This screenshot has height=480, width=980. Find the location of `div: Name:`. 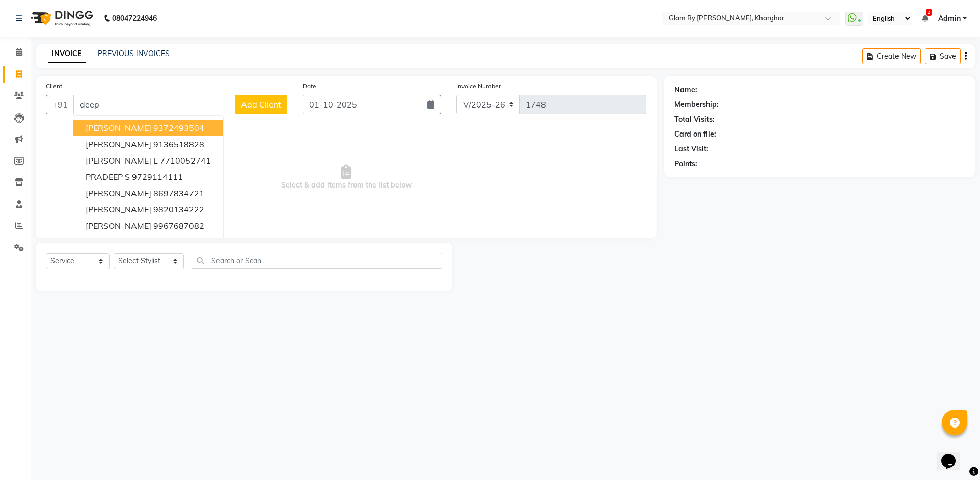

div: Name: is located at coordinates (686, 89).